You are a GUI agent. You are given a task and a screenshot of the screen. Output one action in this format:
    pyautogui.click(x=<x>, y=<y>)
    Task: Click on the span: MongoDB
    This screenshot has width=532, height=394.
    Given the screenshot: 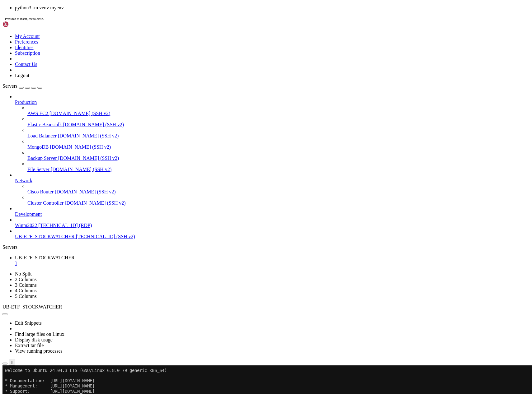 What is the action you would take?
    pyautogui.click(x=38, y=147)
    